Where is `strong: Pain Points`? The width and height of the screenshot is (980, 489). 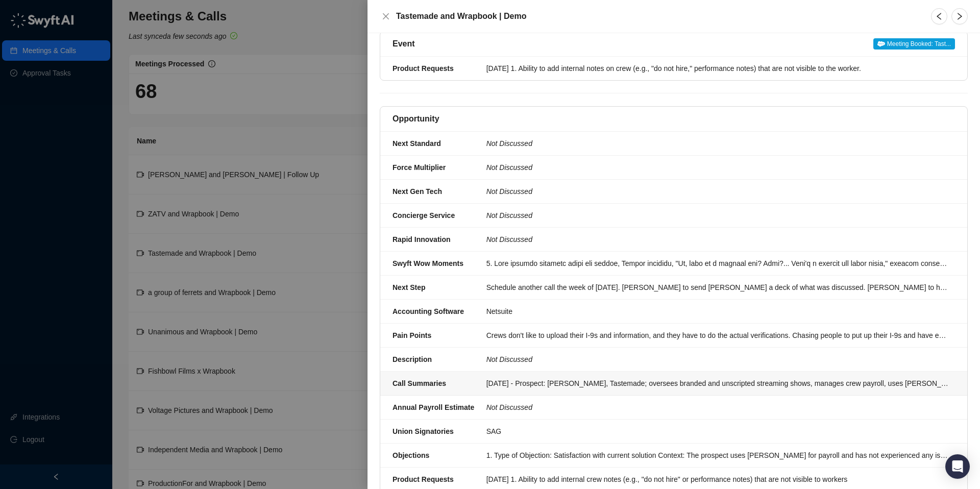
strong: Pain Points is located at coordinates (412, 335).